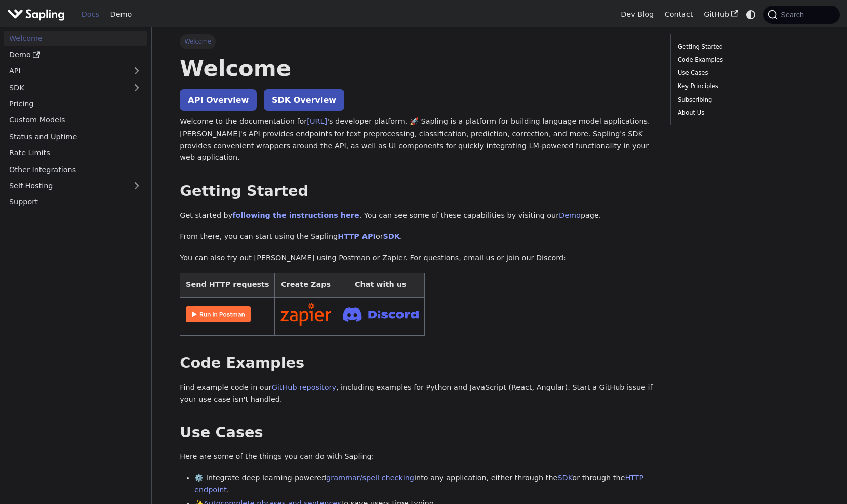  I want to click on img: Sapling.ai, so click(36, 14).